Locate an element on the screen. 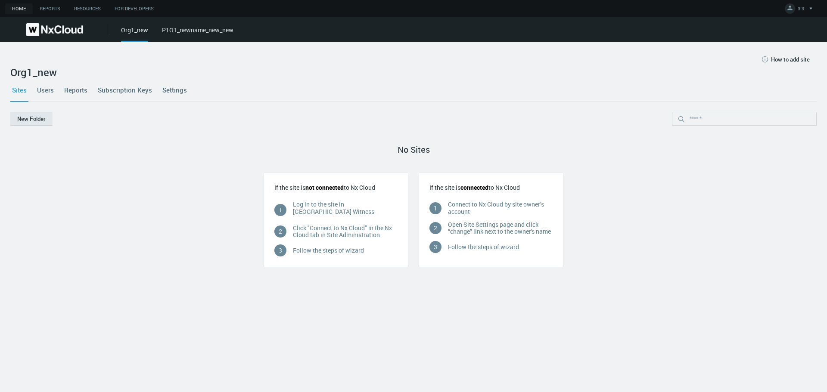  span: 3 3. is located at coordinates (802, 10).